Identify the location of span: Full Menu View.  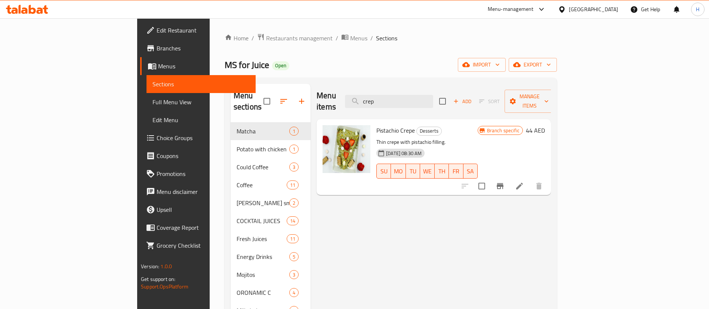
(201, 102).